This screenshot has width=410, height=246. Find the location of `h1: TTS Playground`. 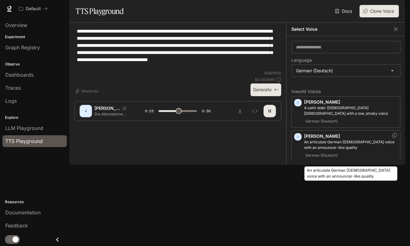

h1: TTS Playground is located at coordinates (99, 11).